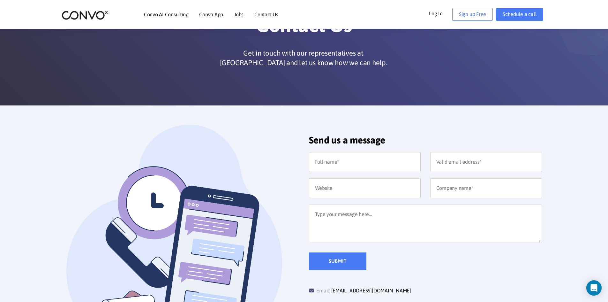 The width and height of the screenshot is (608, 302). Describe the element at coordinates (166, 14) in the screenshot. I see `a: Convo AI Consulting` at that location.